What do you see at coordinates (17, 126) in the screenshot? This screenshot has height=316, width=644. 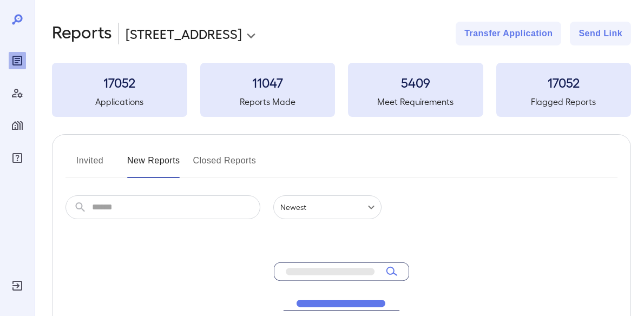 I see `div: Manage Properties` at bounding box center [17, 126].